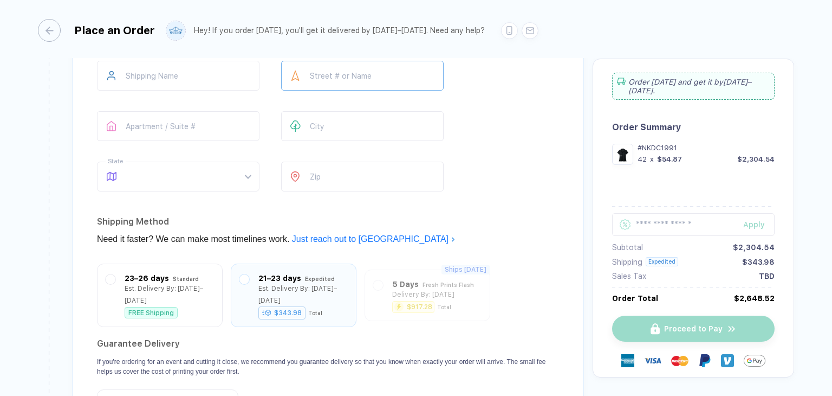  What do you see at coordinates (628, 247) in the screenshot?
I see `div: Subtotal` at bounding box center [628, 247].